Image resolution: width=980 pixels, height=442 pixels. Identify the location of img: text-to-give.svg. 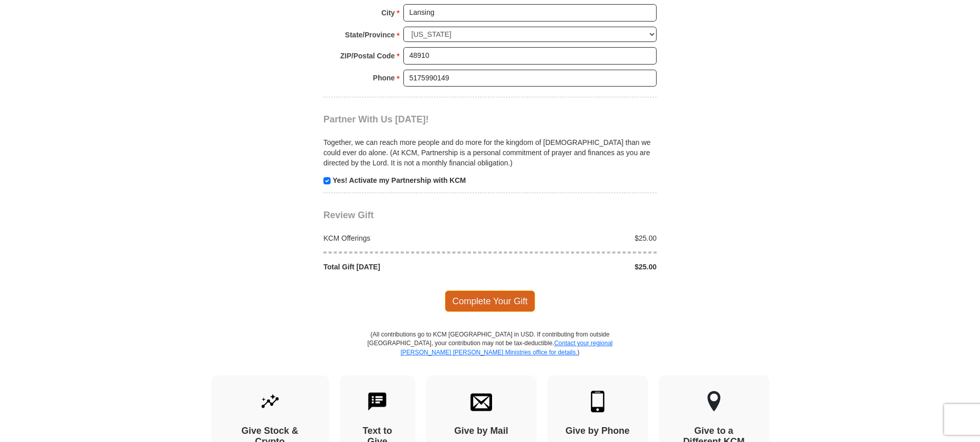
(377, 401).